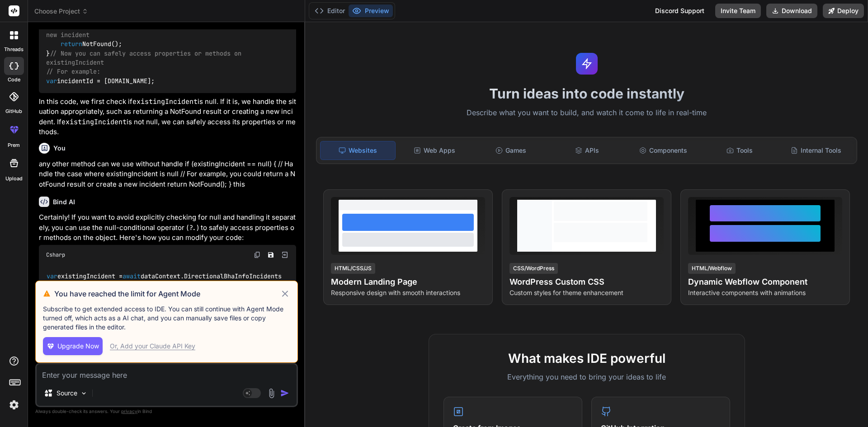  Describe the element at coordinates (711, 268) in the screenshot. I see `div: HTML/Webflow` at that location.